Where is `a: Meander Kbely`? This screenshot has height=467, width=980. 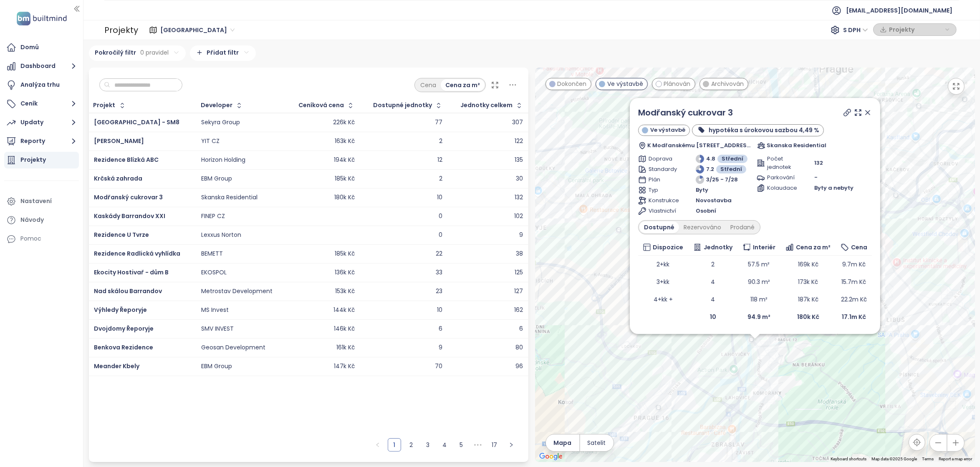 a: Meander Kbely is located at coordinates (116, 366).